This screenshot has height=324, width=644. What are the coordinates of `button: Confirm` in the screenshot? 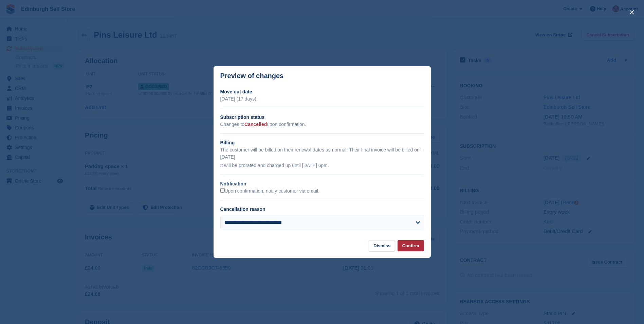 It's located at (411, 245).